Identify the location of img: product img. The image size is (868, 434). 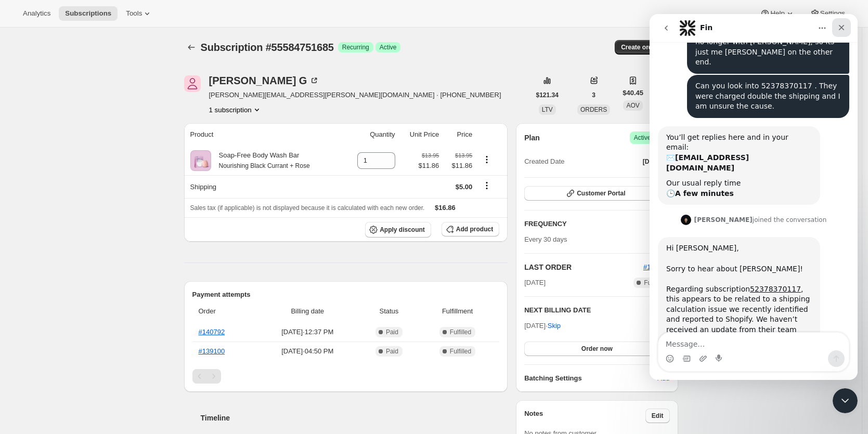
(201, 161).